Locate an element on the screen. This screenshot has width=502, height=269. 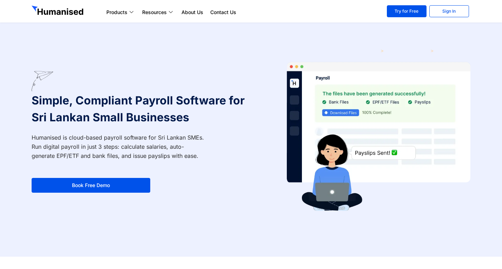
a: Try for Free is located at coordinates (406, 11).